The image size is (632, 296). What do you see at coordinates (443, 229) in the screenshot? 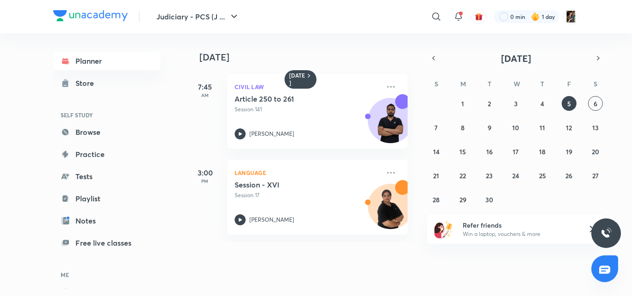
I see `img: referral` at bounding box center [443, 229].